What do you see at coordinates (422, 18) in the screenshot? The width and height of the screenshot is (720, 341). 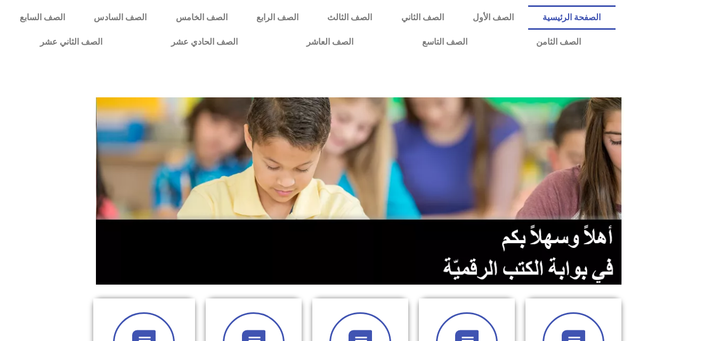 I see `a: الصف الثاني` at bounding box center [422, 18].